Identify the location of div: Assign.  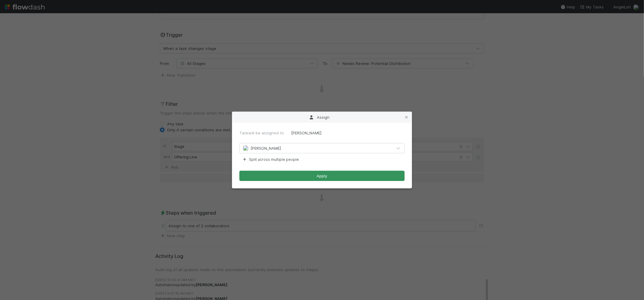
(322, 118).